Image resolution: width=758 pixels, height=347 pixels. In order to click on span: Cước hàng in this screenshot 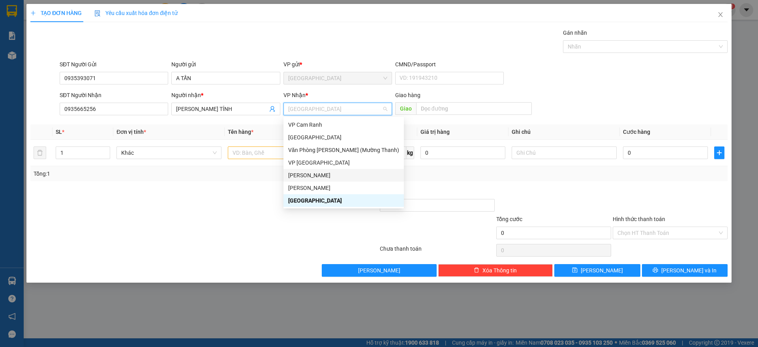, I will do `click(636, 132)`.